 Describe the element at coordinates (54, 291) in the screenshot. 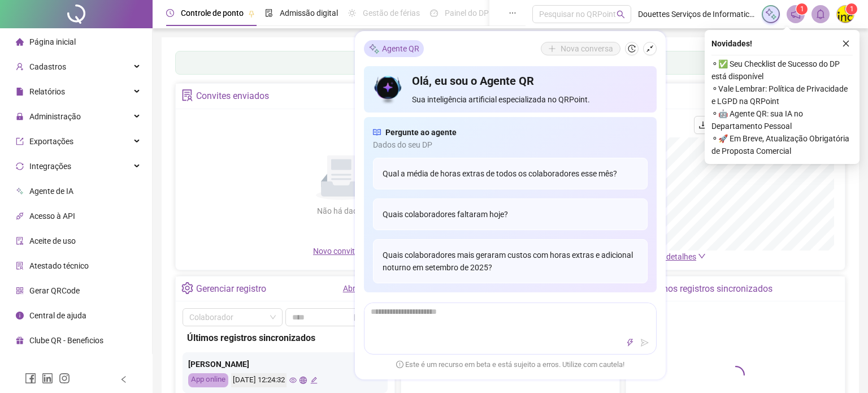

I see `span: Gerar QRCode` at that location.